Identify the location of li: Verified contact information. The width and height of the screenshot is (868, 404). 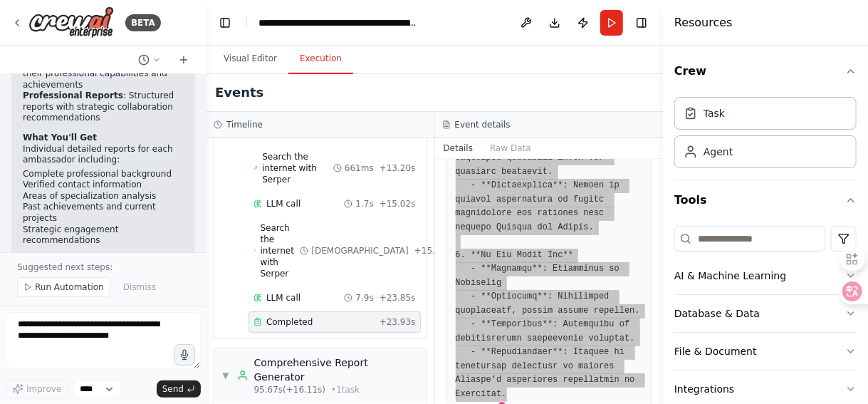
(104, 185).